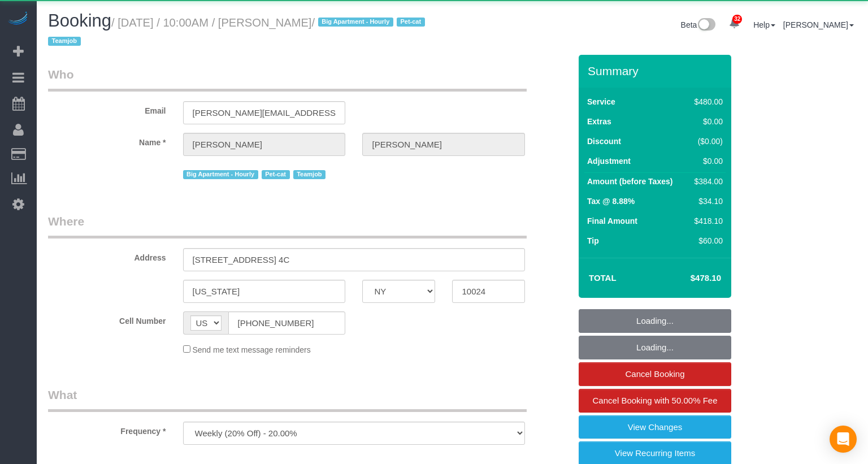 The height and width of the screenshot is (464, 868). What do you see at coordinates (706, 201) in the screenshot?
I see `div: $34.10` at bounding box center [706, 201].